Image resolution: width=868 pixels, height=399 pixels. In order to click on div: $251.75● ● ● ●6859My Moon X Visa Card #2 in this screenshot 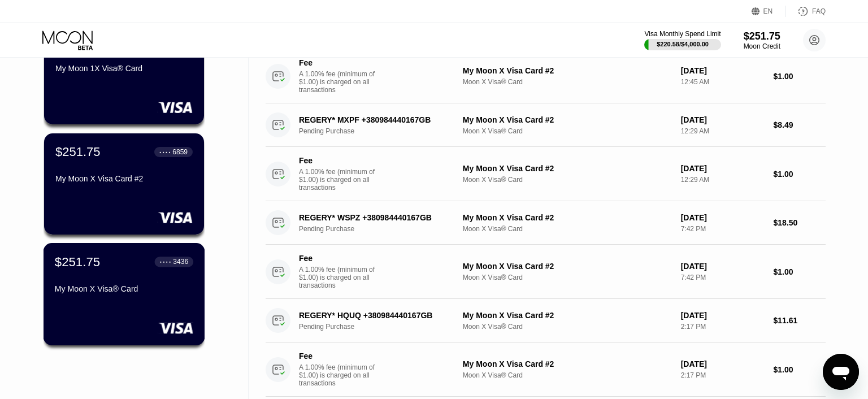, I will do `click(124, 184)`.